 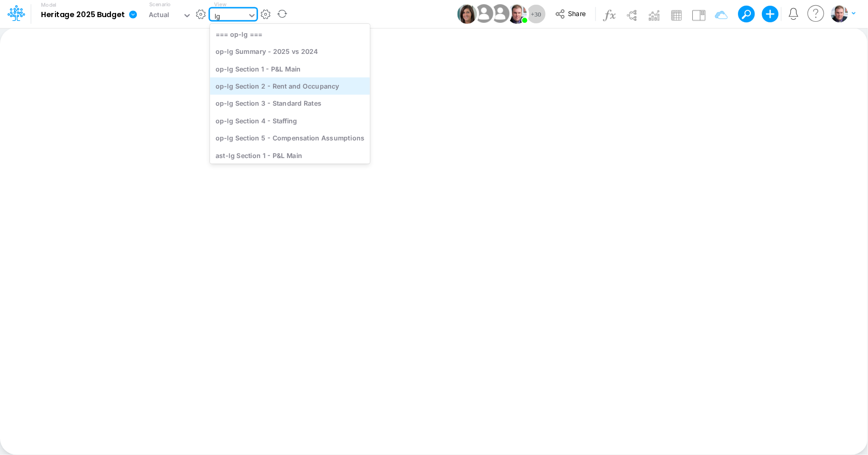 What do you see at coordinates (537, 14) in the screenshot?
I see `span: + 30` at bounding box center [537, 14].